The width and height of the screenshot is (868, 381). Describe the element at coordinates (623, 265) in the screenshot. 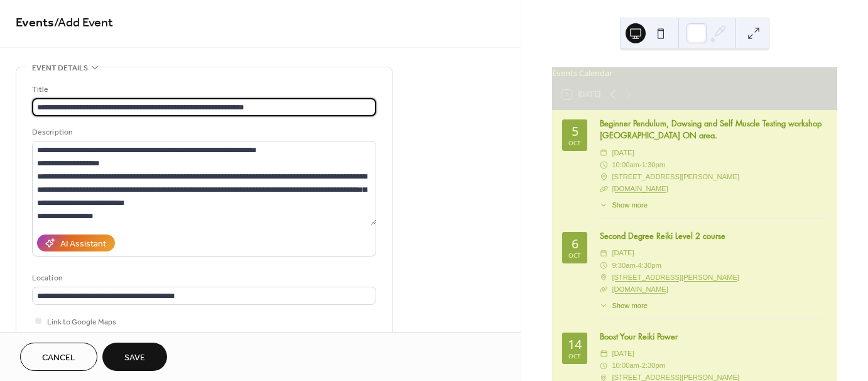

I see `span: 9:30am` at that location.